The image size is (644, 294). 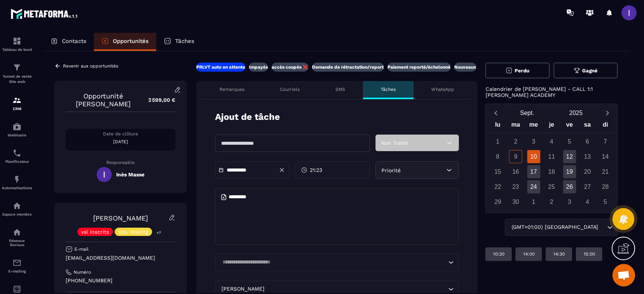 I want to click on p: VSL Mailing, so click(x=133, y=231).